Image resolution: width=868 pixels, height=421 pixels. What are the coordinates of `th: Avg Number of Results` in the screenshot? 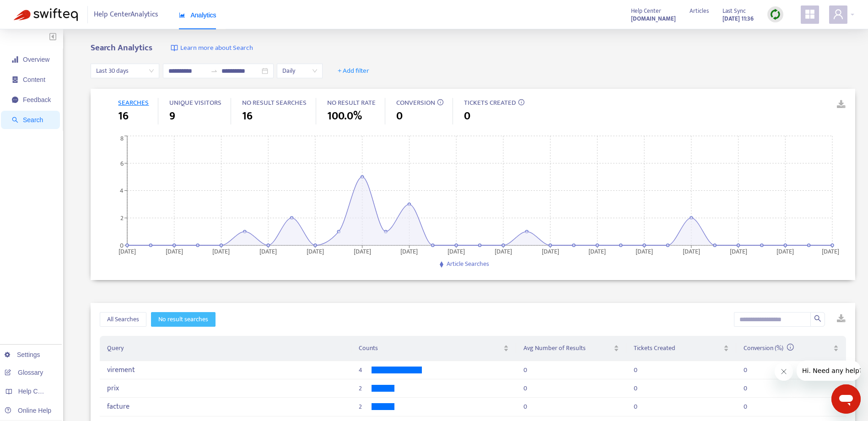 It's located at (571, 348).